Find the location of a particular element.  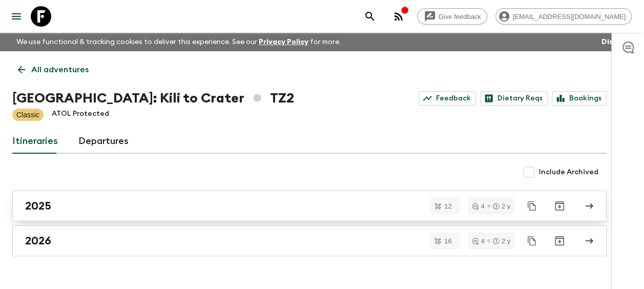

h2: 2025 is located at coordinates (38, 206).